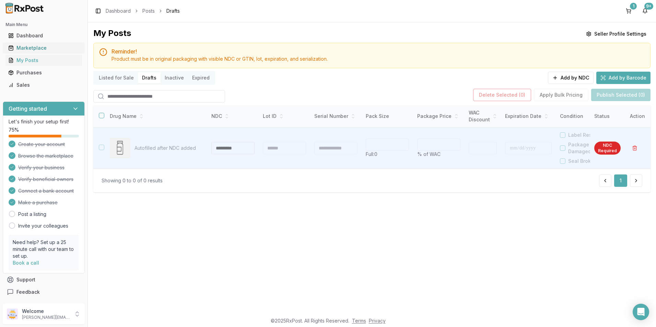  What do you see at coordinates (44, 280) in the screenshot?
I see `button: Support` at bounding box center [44, 280].